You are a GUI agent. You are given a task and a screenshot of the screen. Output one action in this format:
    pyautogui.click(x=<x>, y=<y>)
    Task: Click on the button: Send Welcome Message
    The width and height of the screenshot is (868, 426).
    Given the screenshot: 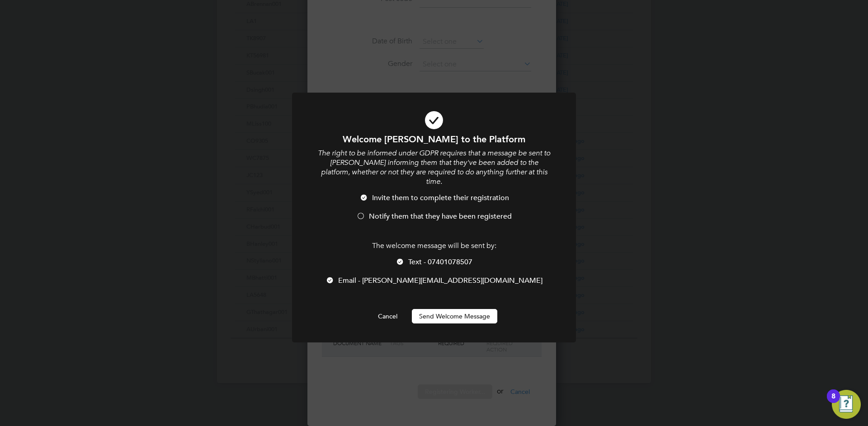 What is the action you would take?
    pyautogui.click(x=454, y=316)
    